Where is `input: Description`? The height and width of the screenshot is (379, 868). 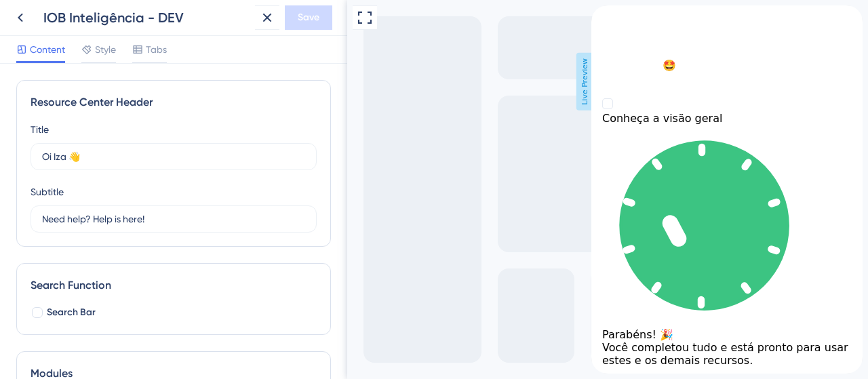 input: Description is located at coordinates (173, 219).